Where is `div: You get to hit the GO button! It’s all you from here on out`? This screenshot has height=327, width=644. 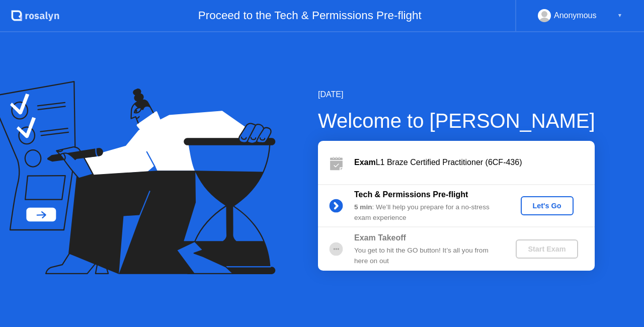
div: You get to hit the GO button! It’s all you from here on out is located at coordinates (427, 256).